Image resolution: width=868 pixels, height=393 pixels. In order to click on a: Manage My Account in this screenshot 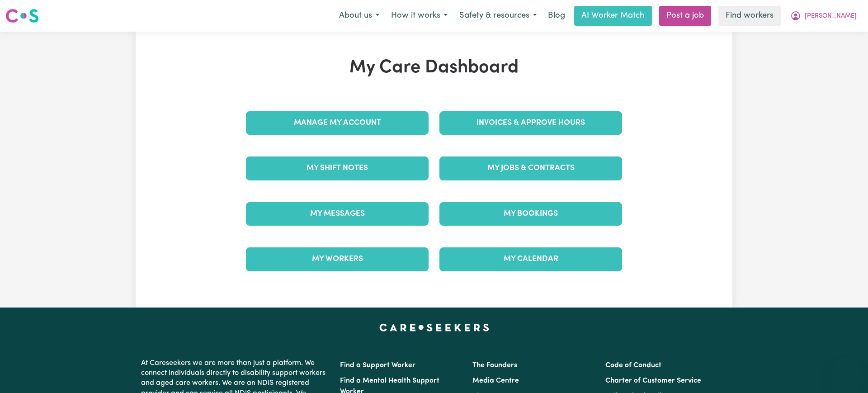, I will do `click(337, 123)`.